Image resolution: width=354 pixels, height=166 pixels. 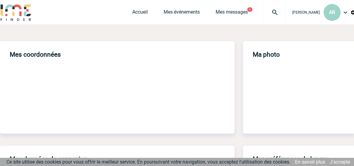 I want to click on a: En savoir plus, so click(x=309, y=162).